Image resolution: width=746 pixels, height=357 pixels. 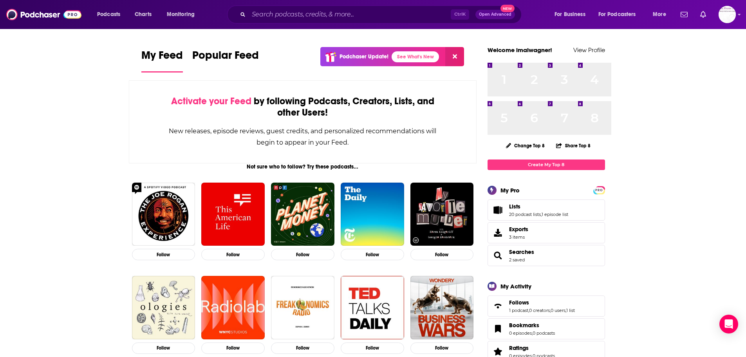 I want to click on div: by following Podcasts, Creators, Lists, and other Users!, so click(x=303, y=107).